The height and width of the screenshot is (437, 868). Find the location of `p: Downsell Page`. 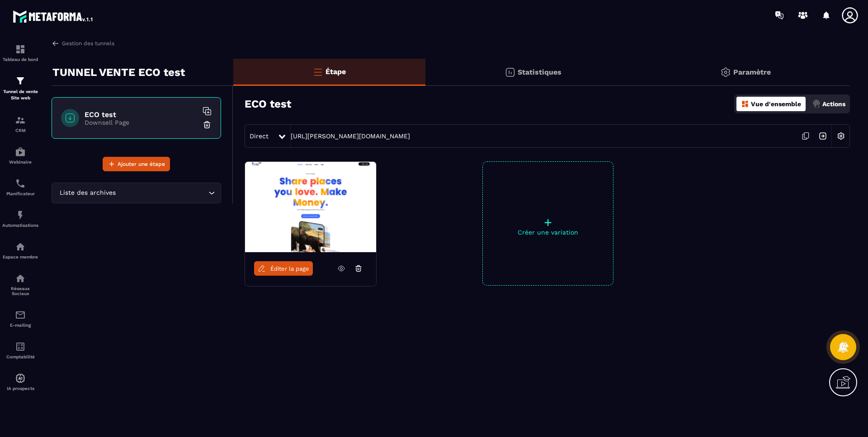

p: Downsell Page is located at coordinates (141, 122).